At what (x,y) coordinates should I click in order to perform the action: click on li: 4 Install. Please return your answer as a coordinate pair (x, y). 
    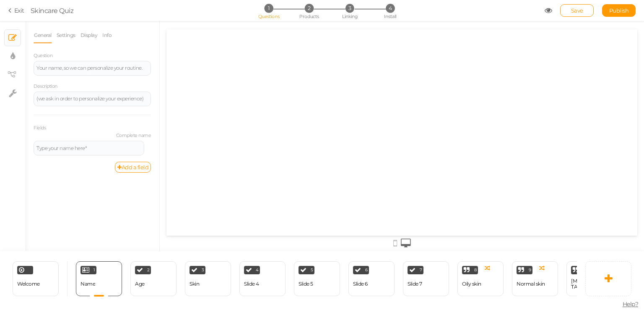
    Looking at the image, I should click on (390, 8).